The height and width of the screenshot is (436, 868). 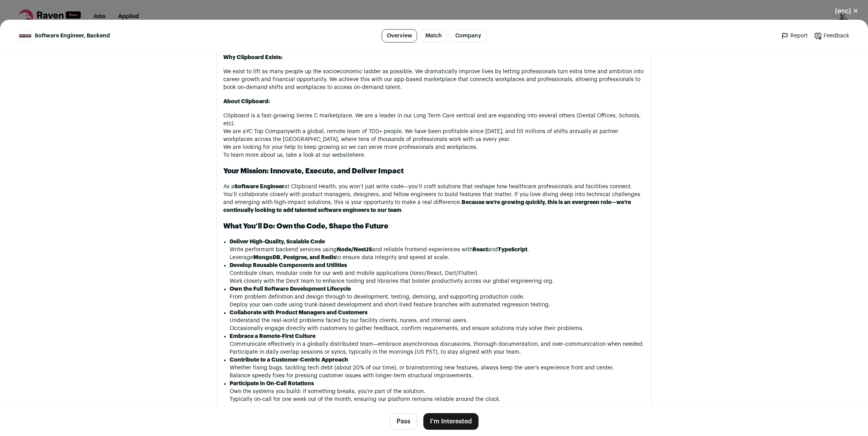 What do you see at coordinates (247, 102) in the screenshot?
I see `strong: About Clipboard:` at bounding box center [247, 102].